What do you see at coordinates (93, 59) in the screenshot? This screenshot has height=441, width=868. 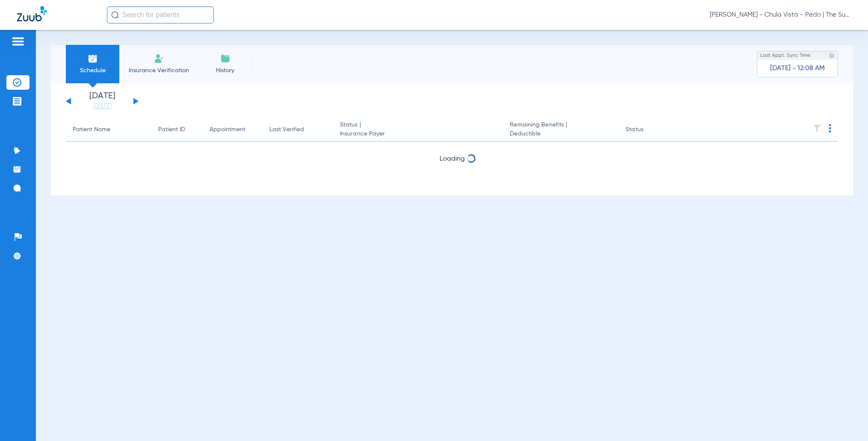 I see `img: Schedule` at bounding box center [93, 59].